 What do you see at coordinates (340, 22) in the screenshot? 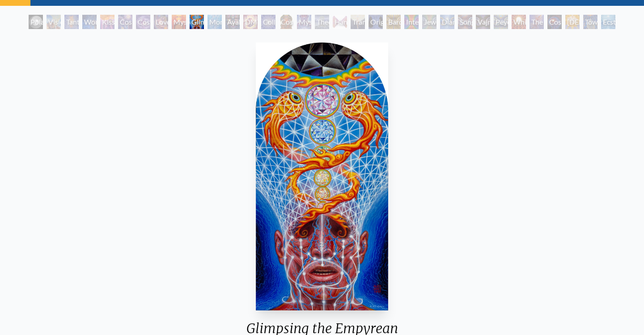
I see `div: Hands that See` at bounding box center [340, 22].